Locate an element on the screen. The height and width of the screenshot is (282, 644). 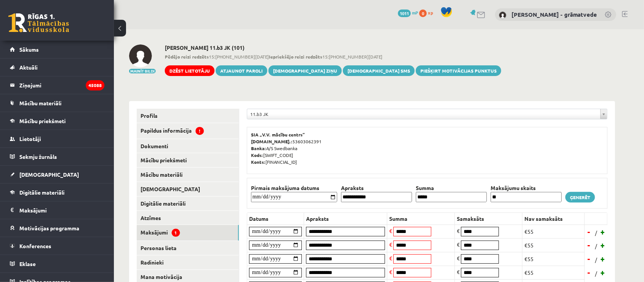
a: Maksājumi is located at coordinates (57, 210).